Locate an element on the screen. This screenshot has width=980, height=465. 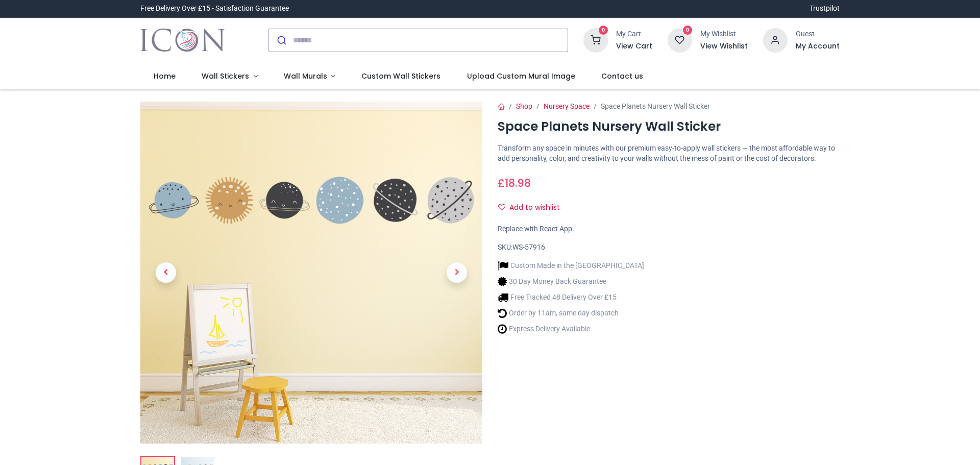
h6: View Cart is located at coordinates (634, 47).